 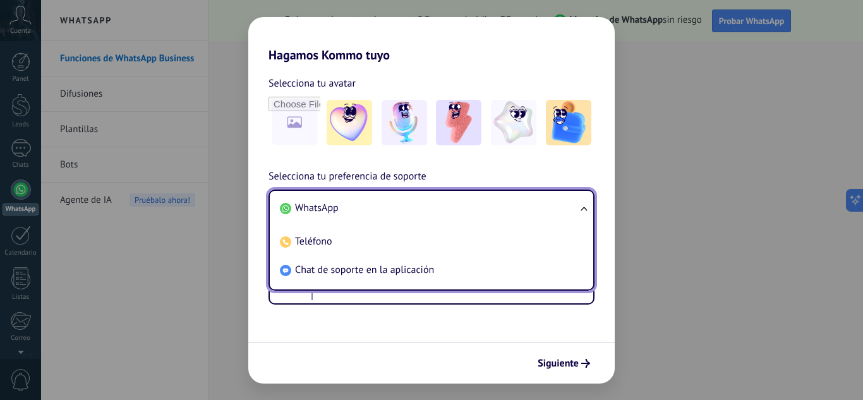 I want to click on span: Selecciona tu avatar, so click(x=312, y=83).